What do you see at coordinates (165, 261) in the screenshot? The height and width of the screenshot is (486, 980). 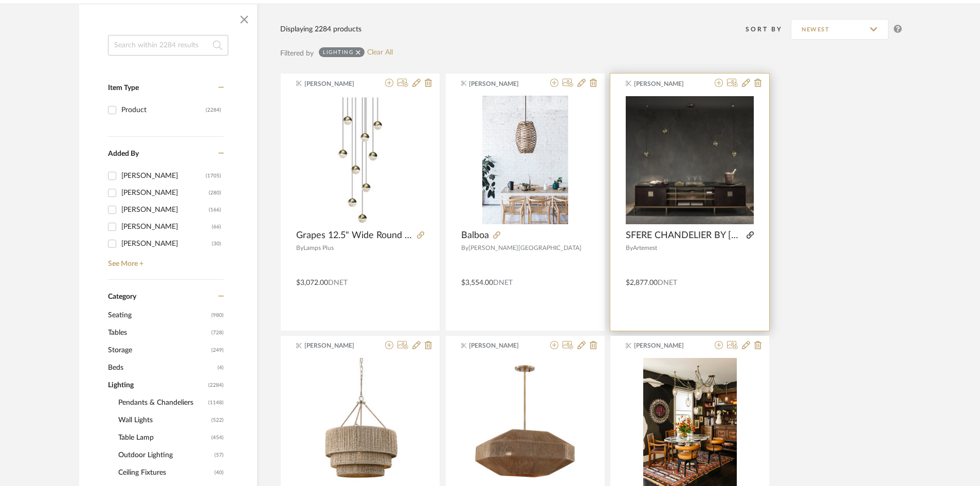 I see `a: See More +` at bounding box center [165, 261].